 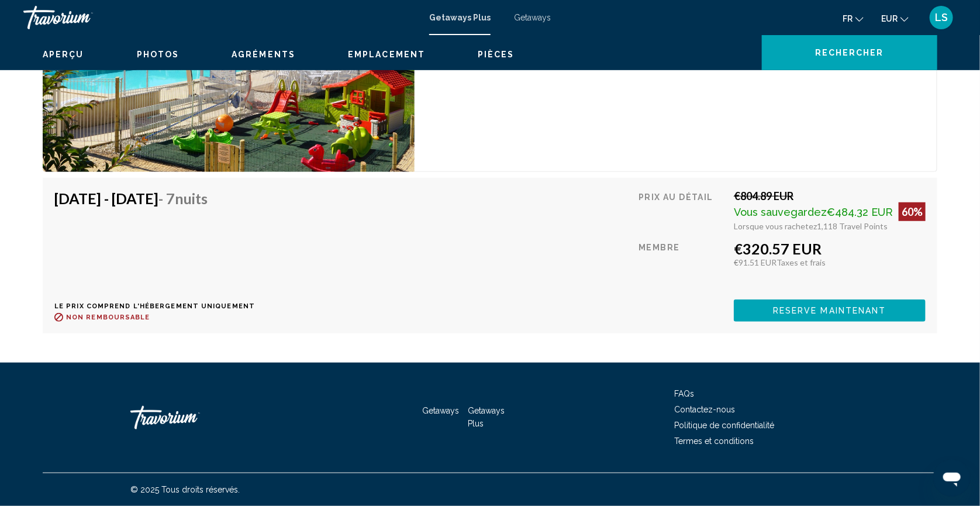 I want to click on button: Change language, so click(x=853, y=18).